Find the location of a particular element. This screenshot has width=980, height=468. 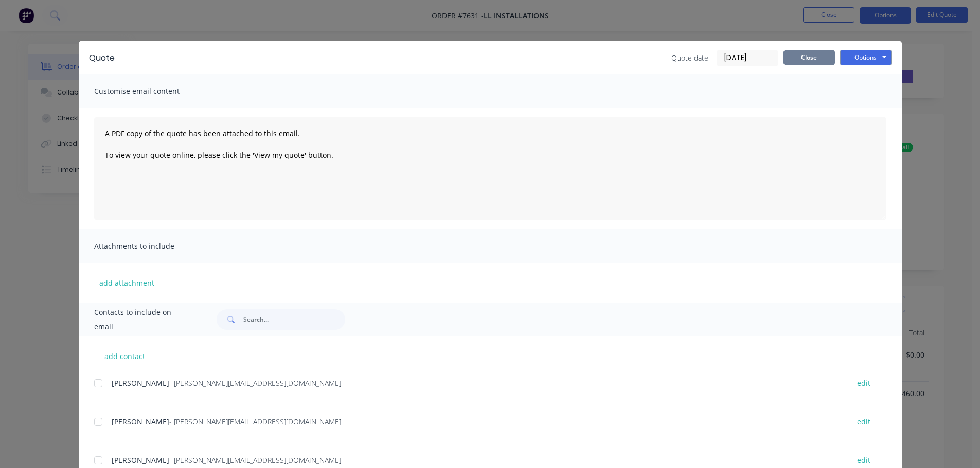

span: Quote date is located at coordinates (690, 57).